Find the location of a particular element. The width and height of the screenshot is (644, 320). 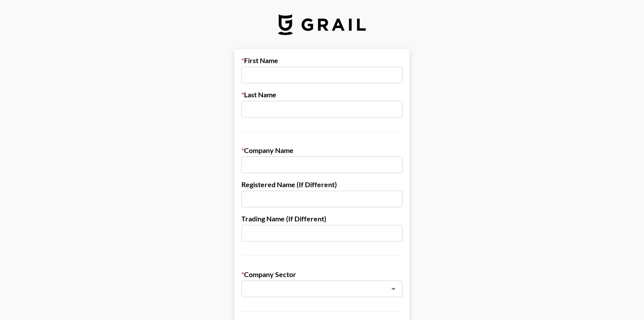

label: First Name is located at coordinates (322, 60).